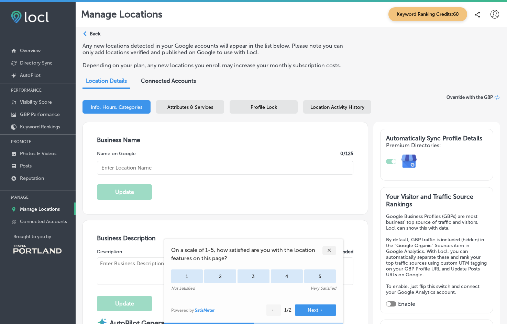  Describe the element at coordinates (288, 310) in the screenshot. I see `div: 1 / 2` at that location.